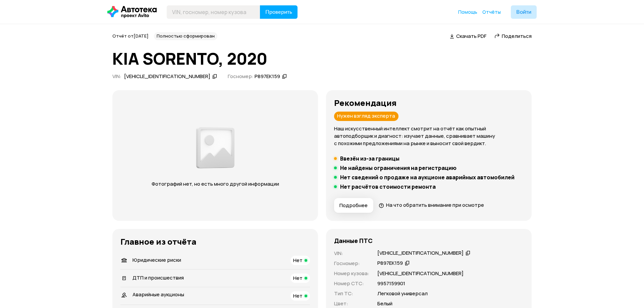 The height and width of the screenshot is (308, 644). What do you see at coordinates (213, 12) in the screenshot?
I see `input: VIN, госномер, номер кузова` at bounding box center [213, 12].